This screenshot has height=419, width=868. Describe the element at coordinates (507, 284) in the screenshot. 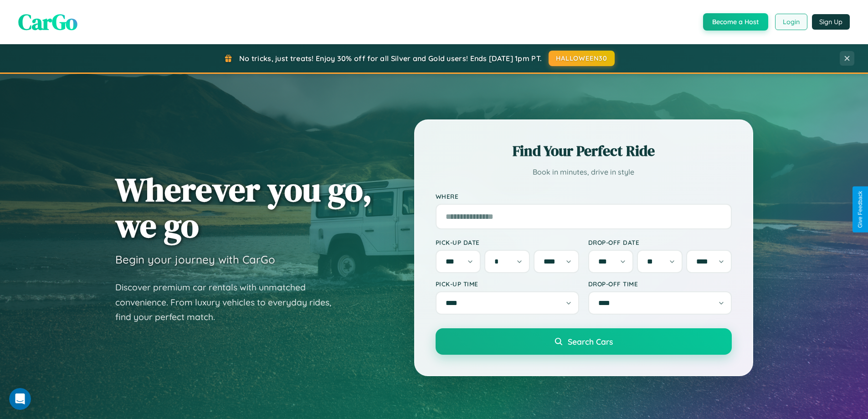

I see `label: Pick-up Time` at that location.